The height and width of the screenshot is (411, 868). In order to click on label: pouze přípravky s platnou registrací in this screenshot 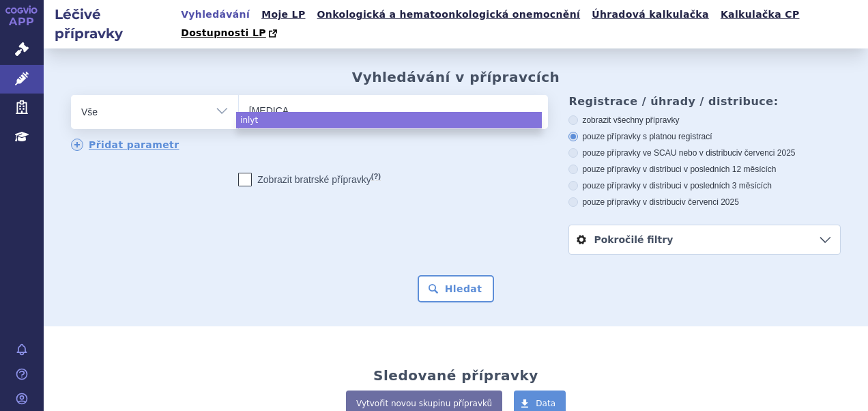, I will do `click(704, 137)`.